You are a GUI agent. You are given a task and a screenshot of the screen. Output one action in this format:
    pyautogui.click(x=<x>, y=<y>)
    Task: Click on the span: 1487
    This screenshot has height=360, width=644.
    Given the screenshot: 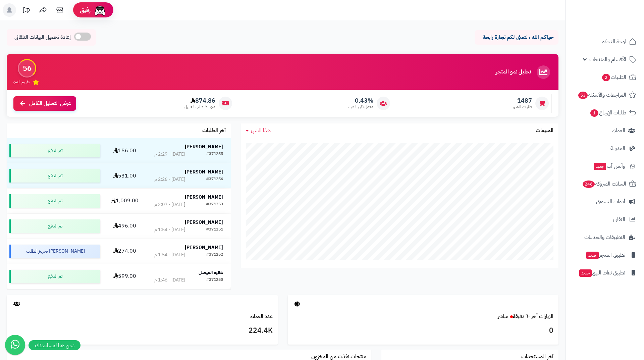 What is the action you would take?
    pyautogui.click(x=522, y=101)
    